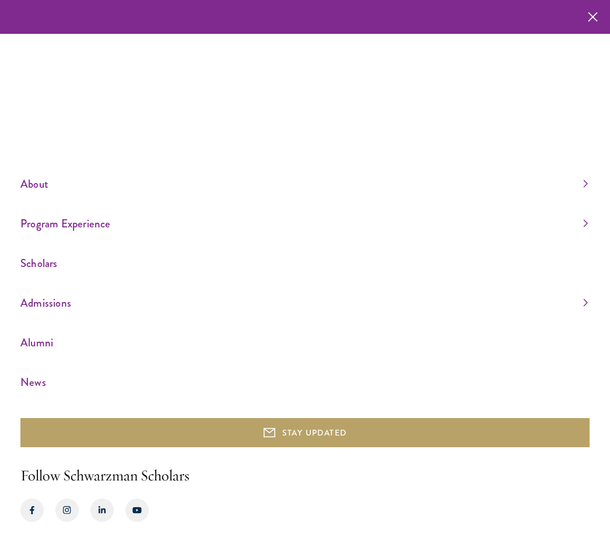 This screenshot has height=551, width=610. Describe the element at coordinates (304, 263) in the screenshot. I see `a: Scholars` at that location.